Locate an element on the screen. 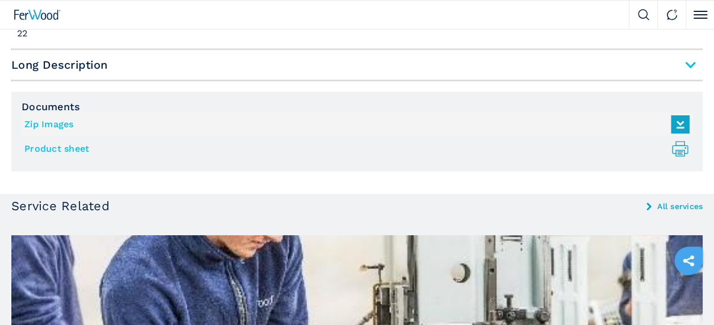  h3: Service Related is located at coordinates (60, 206).